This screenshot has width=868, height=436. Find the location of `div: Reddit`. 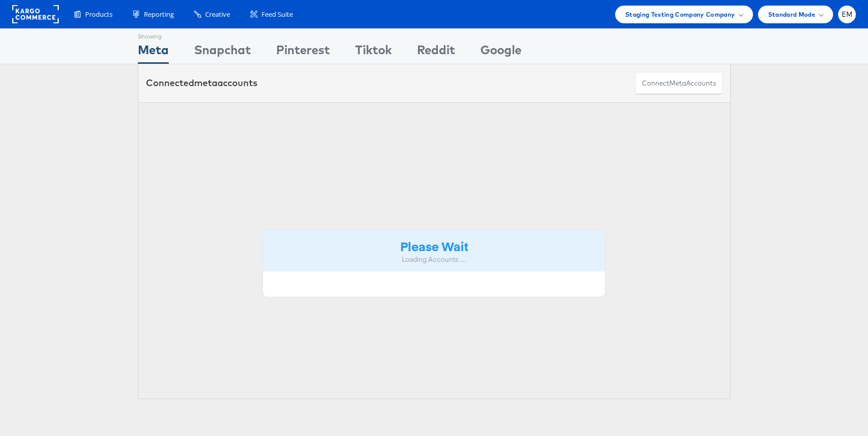

div: Reddit is located at coordinates (436, 52).